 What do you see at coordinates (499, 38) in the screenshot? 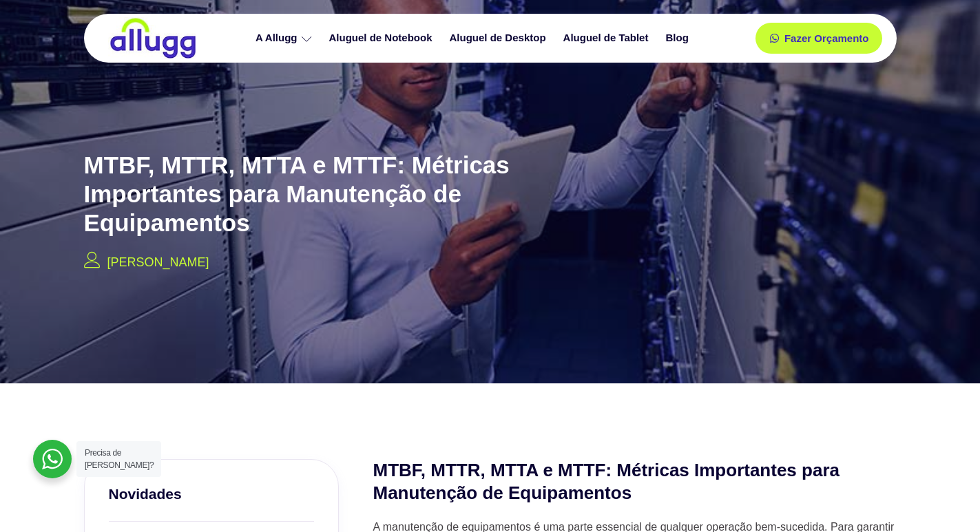
I see `a: Aluguel de Desktop` at bounding box center [499, 38].